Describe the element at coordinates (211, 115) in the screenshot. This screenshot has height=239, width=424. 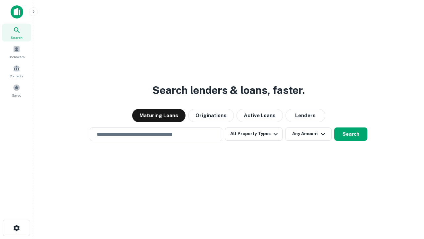
I see `button: Originations` at that location.